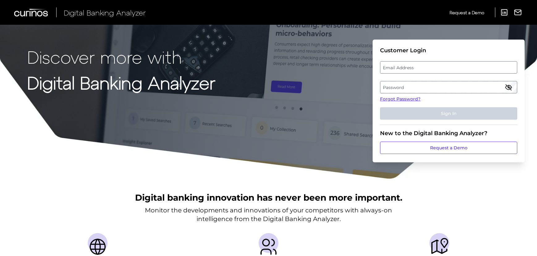  What do you see at coordinates (449, 99) in the screenshot?
I see `a: Forgot Password?` at bounding box center [449, 99].